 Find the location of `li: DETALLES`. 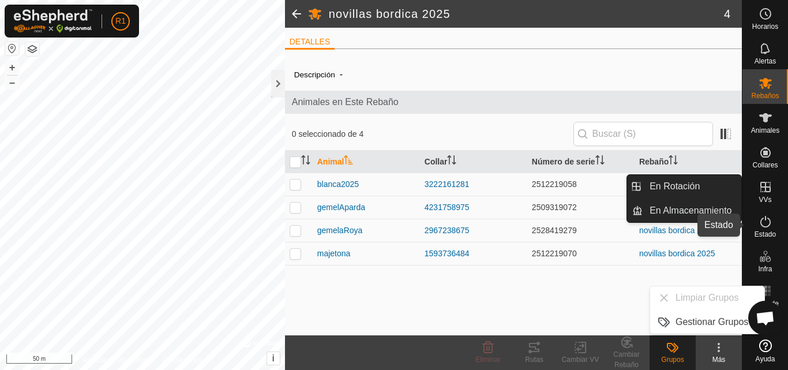

li: DETALLES is located at coordinates (310, 43).